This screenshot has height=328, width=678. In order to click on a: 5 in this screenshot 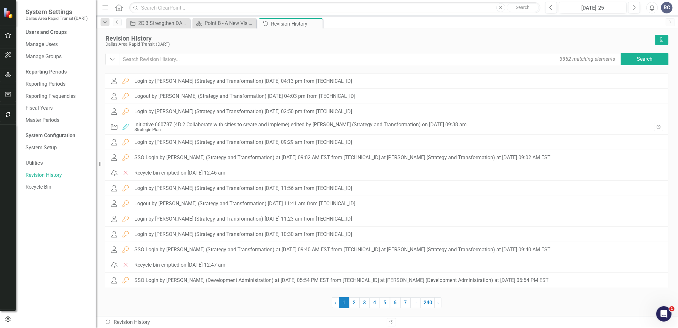, I will do `click(385, 302)`.